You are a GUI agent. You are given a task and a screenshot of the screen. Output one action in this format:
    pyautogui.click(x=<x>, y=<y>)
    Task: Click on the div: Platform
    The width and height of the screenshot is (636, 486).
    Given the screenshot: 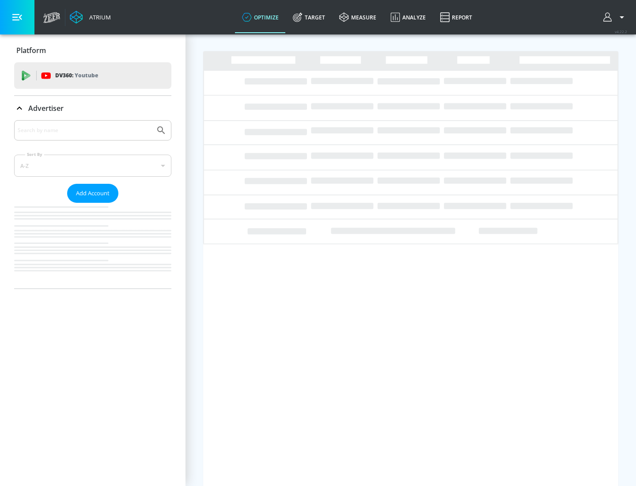 What is the action you would take?
    pyautogui.click(x=93, y=50)
    